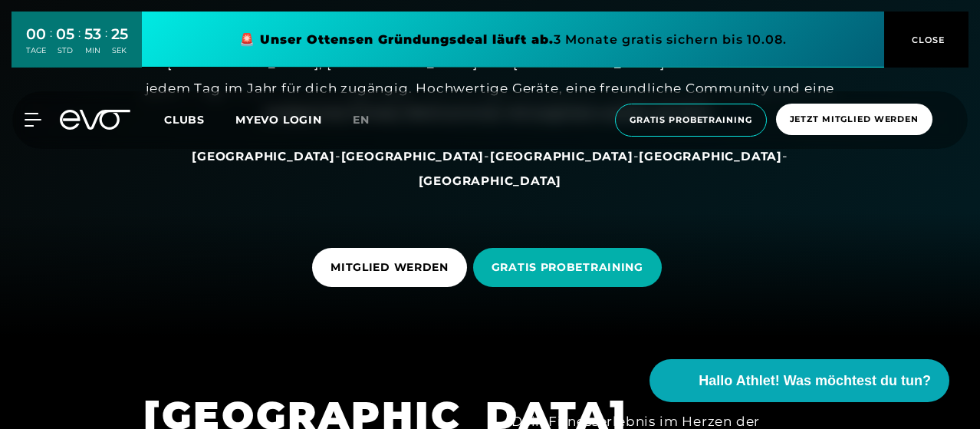 This screenshot has width=980, height=429. What do you see at coordinates (65, 50) in the screenshot?
I see `div: STD` at bounding box center [65, 50].